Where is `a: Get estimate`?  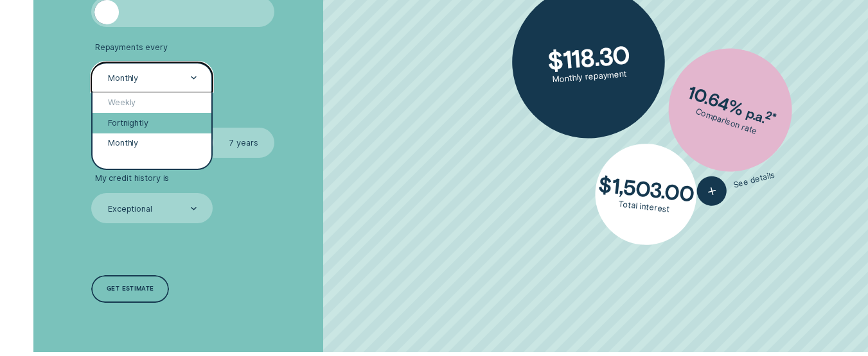 a: Get estimate is located at coordinates (130, 289).